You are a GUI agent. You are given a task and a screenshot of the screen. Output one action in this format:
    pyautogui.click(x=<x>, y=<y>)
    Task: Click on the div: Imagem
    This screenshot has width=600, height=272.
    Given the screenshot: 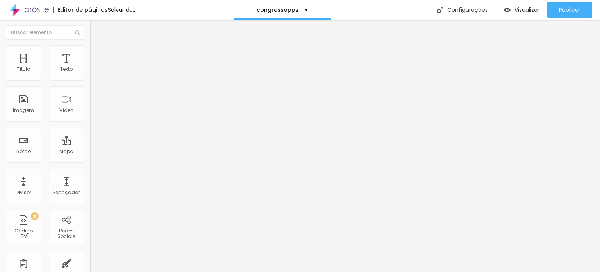 What is the action you would take?
    pyautogui.click(x=23, y=110)
    